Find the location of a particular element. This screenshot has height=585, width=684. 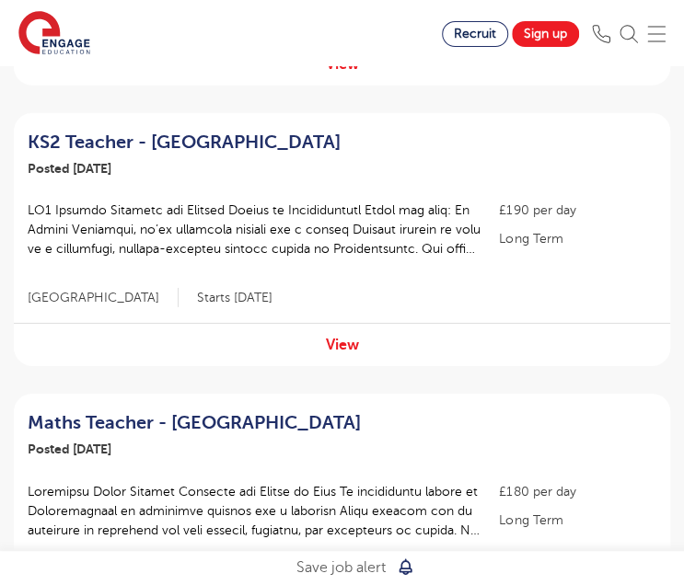

p: LO1 Ipsumdo Sitametc adi Elitsed Doeius te Incididuntutl Etdol mag aliq: En Admini Veniamqui, no’... is located at coordinates (254, 229).